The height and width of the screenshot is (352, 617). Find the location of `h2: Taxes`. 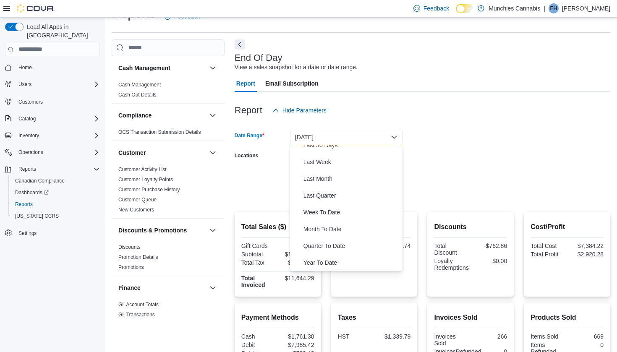

h2: Taxes is located at coordinates (375, 318).